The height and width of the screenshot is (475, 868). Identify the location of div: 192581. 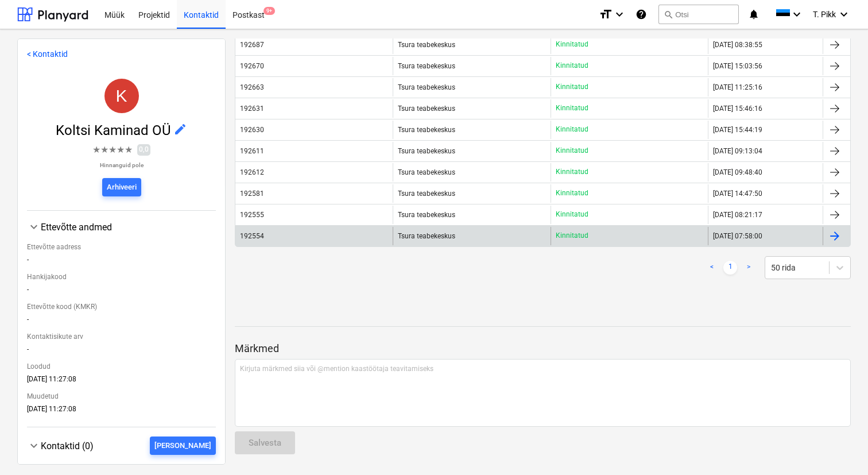
(252, 193).